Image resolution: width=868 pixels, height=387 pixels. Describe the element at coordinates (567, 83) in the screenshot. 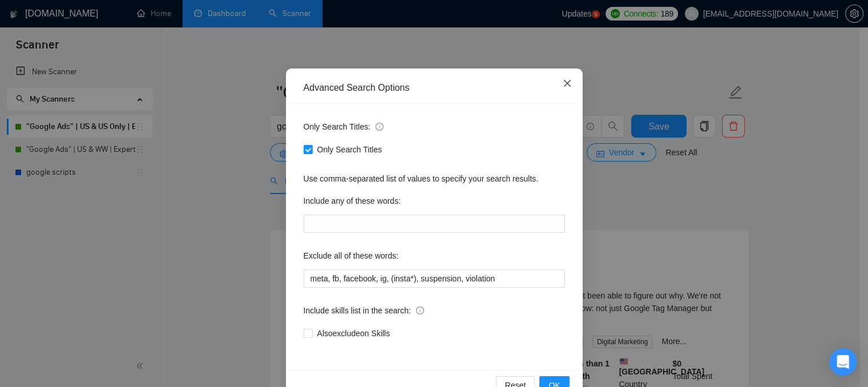

I see `span: close` at that location.